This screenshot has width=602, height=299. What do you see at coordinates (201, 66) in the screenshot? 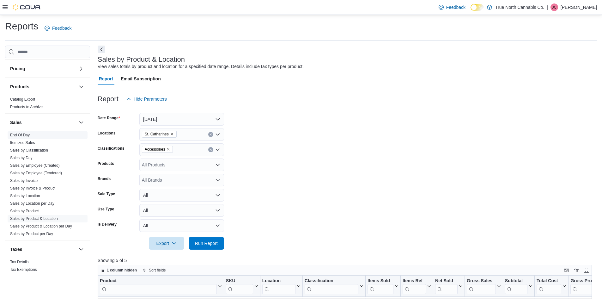
I see `div: View sales totals by product and location for a specified date range. Details include tax types p...` at bounding box center [201, 66].